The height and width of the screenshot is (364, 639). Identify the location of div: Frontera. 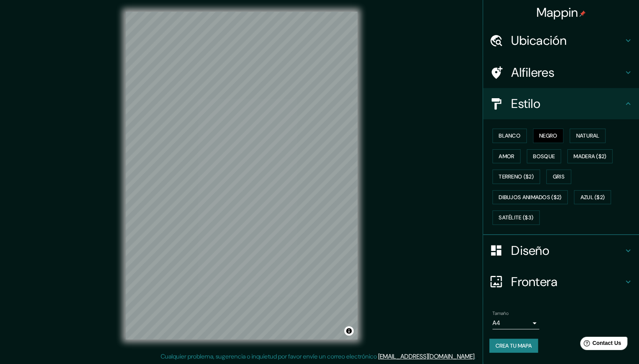
(561, 282).